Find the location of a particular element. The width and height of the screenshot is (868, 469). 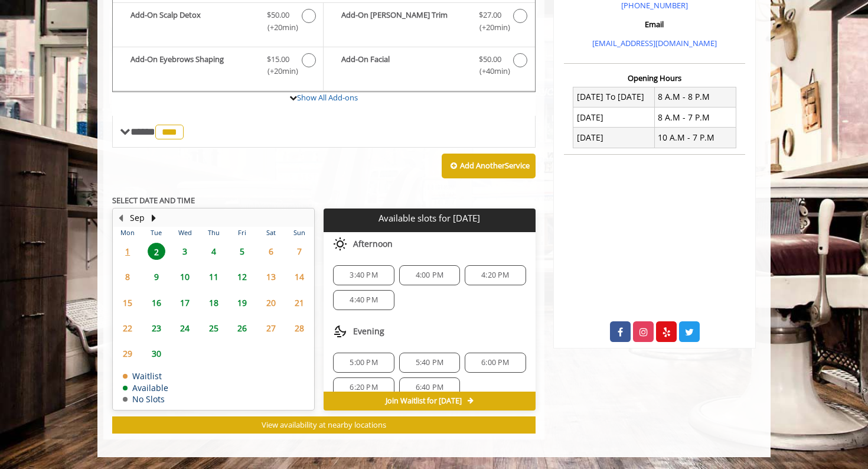

span: 6:40 PM is located at coordinates (429, 388).